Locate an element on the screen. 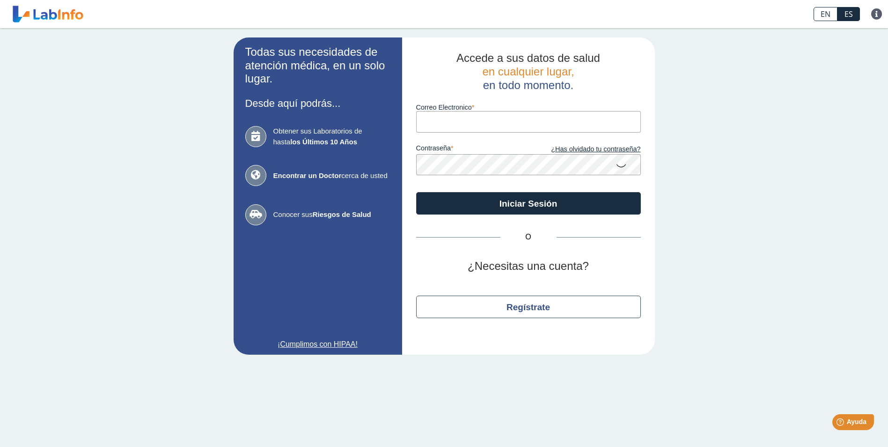 The width and height of the screenshot is (888, 447). span: Ayuda is located at coordinates (52, 11).